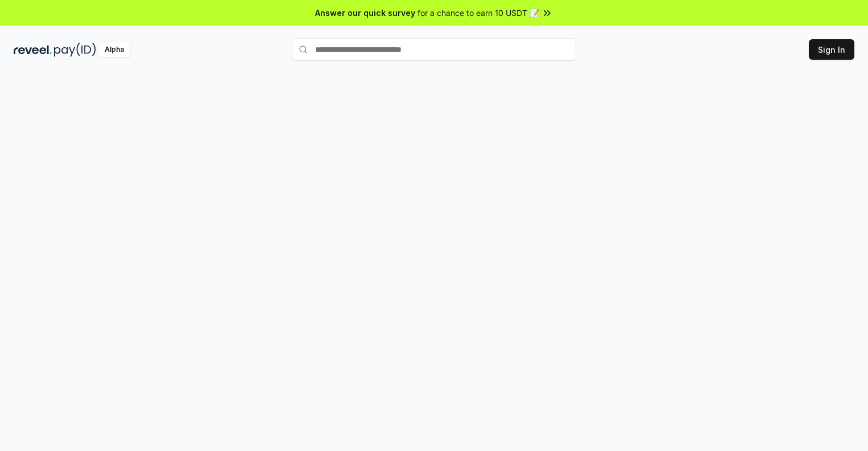  What do you see at coordinates (365, 13) in the screenshot?
I see `span: Answer our quick survey` at bounding box center [365, 13].